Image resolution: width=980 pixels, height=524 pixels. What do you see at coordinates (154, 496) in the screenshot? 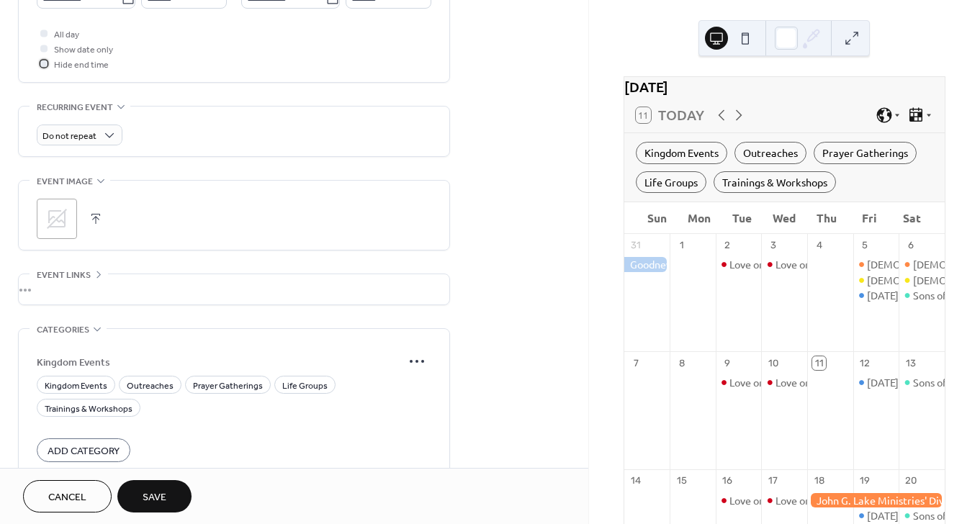
I see `button: Save` at bounding box center [154, 496].